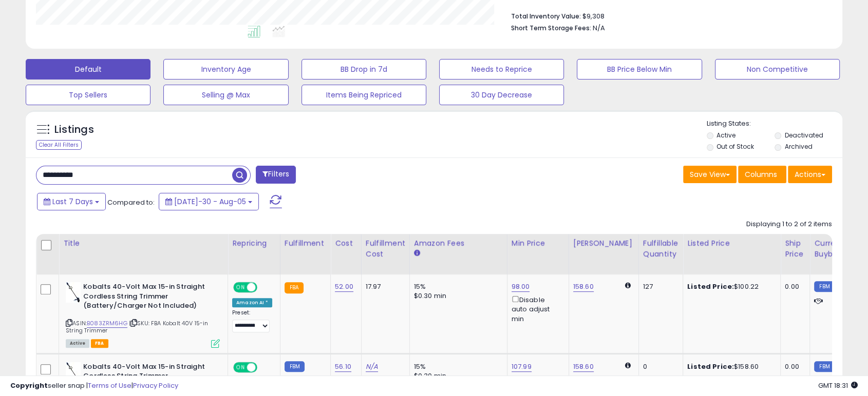 The image size is (868, 396). Describe the element at coordinates (838, 385) in the screenshot. I see `span: 2025-08-13 18:31 GMT` at that location.